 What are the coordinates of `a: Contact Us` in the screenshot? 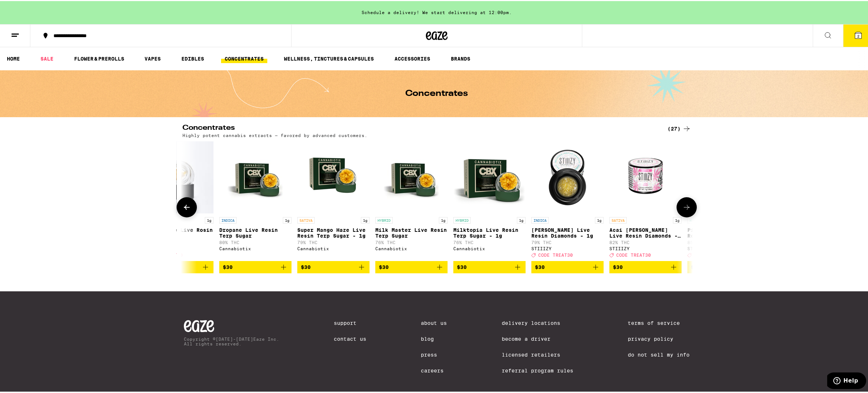 It's located at (350, 338).